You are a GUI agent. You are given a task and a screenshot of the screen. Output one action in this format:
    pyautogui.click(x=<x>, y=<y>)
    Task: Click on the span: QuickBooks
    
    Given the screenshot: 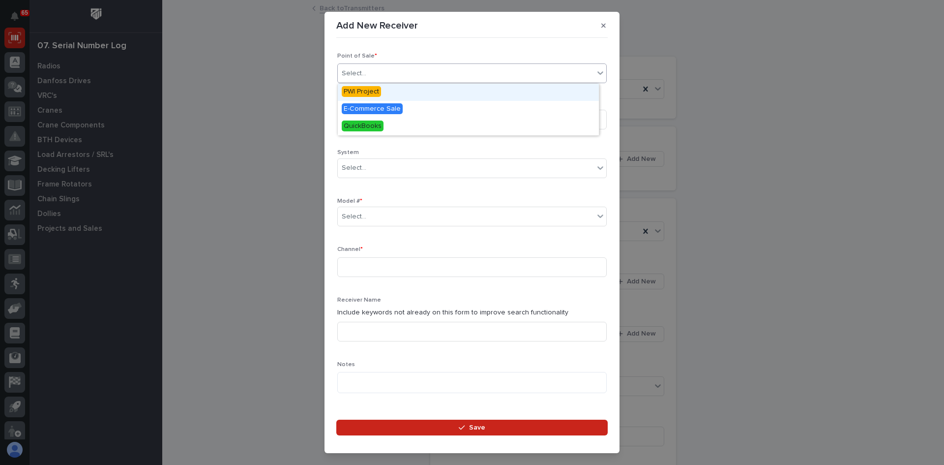 What is the action you would take?
    pyautogui.click(x=362, y=126)
    